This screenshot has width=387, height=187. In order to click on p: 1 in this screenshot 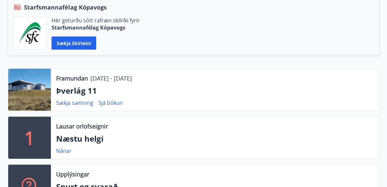, I will do `click(30, 138)`.